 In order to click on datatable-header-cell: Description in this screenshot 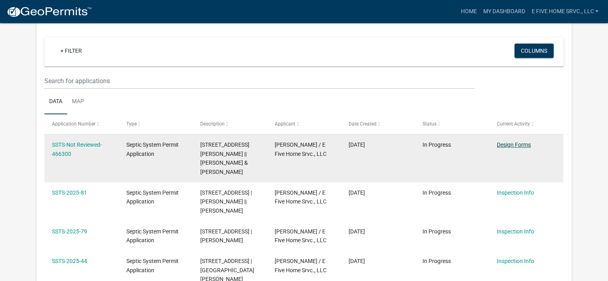, I will do `click(229, 124)`.